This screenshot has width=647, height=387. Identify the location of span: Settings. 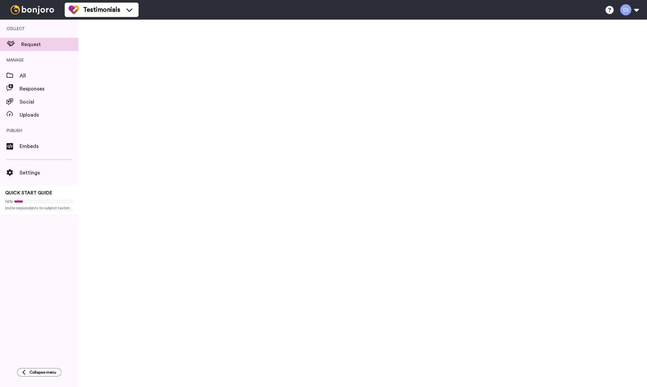
(49, 173).